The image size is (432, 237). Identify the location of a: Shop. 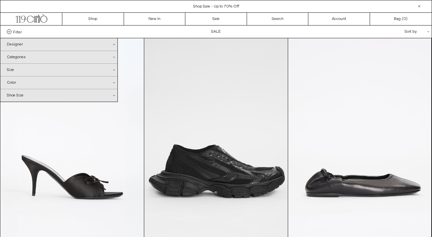
(93, 19).